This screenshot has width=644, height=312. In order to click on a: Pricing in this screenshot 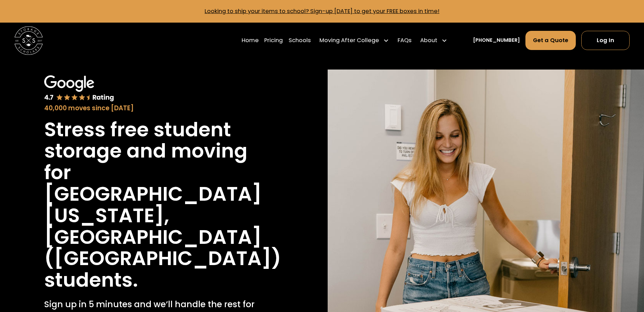, I will do `click(273, 40)`.